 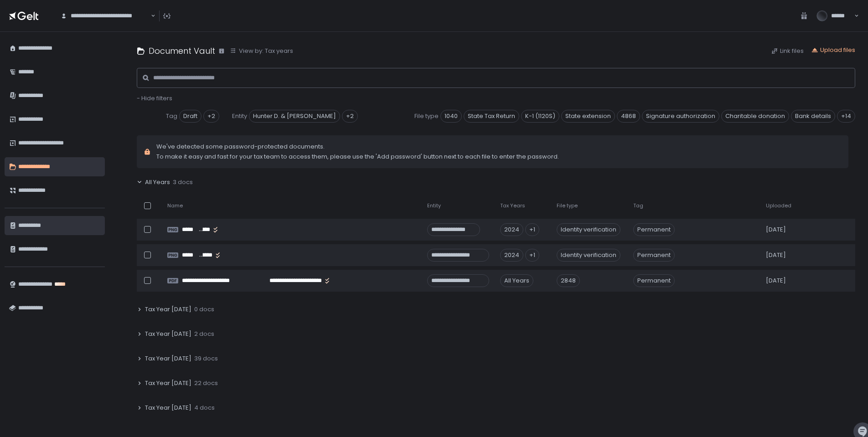 I want to click on span: Charitable donation, so click(x=755, y=116).